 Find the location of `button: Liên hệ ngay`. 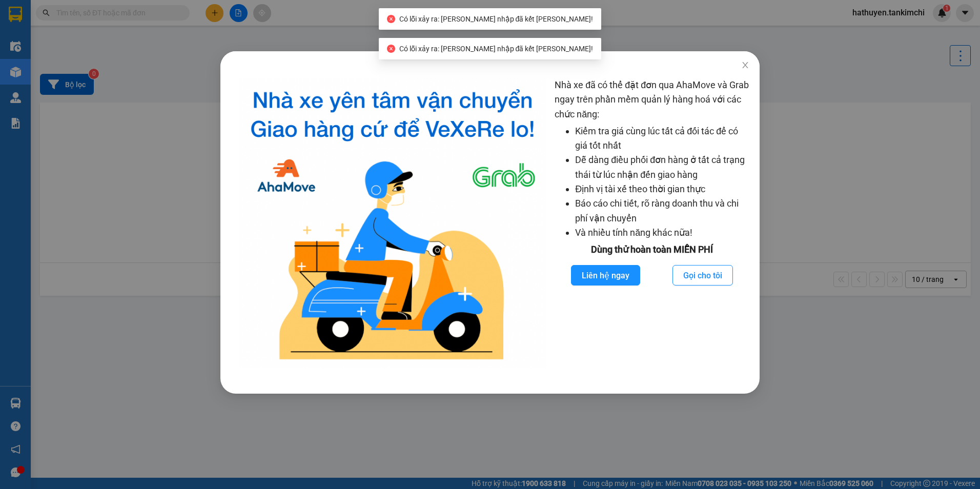

button: Liên hệ ngay is located at coordinates (605, 275).